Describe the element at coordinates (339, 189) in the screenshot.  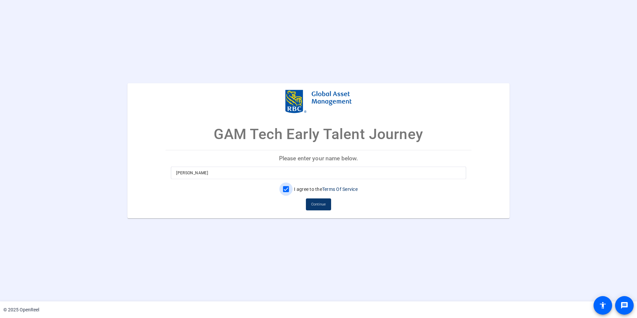
I see `a: Terms Of Service` at that location.